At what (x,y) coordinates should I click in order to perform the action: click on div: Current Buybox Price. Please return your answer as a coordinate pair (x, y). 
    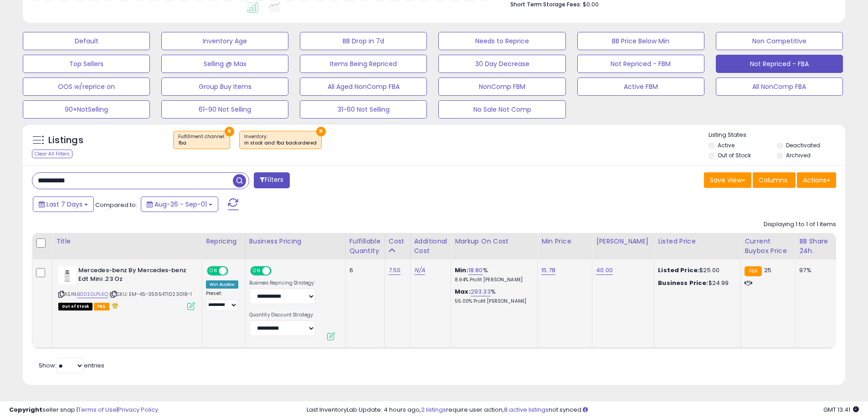
    Looking at the image, I should click on (768, 246).